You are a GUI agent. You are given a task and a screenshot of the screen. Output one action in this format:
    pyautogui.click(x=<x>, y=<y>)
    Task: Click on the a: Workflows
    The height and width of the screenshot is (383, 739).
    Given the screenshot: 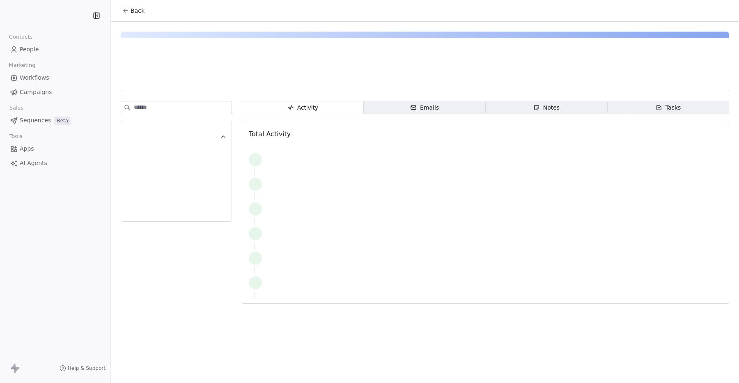 What is the action you would take?
    pyautogui.click(x=55, y=78)
    